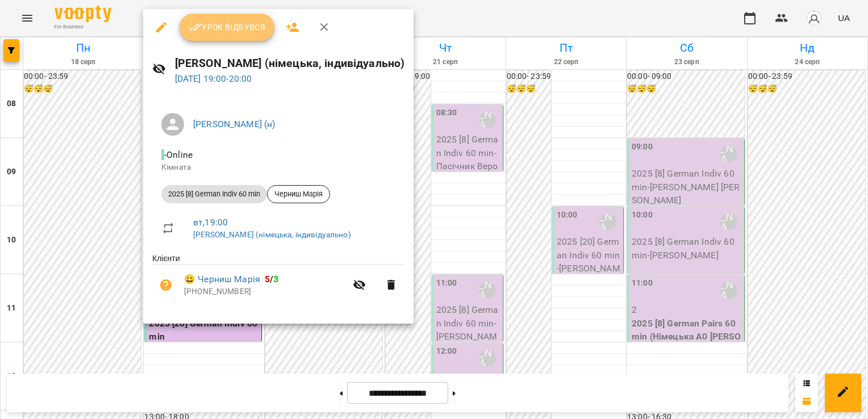 Image resolution: width=868 pixels, height=419 pixels. What do you see at coordinates (227, 27) in the screenshot?
I see `span: Урок відбувся` at bounding box center [227, 27].